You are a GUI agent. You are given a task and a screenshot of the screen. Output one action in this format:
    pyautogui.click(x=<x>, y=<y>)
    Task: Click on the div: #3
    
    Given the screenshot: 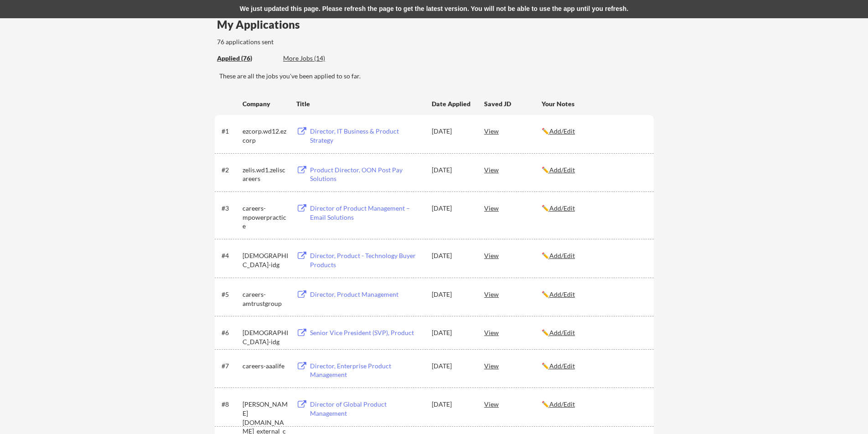 What is the action you would take?
    pyautogui.click(x=230, y=209)
    